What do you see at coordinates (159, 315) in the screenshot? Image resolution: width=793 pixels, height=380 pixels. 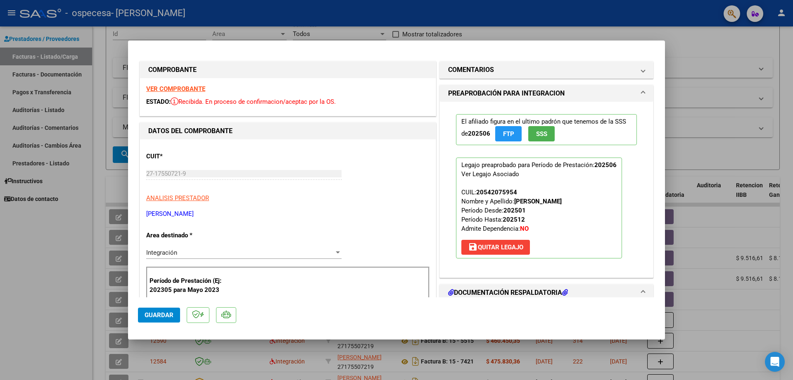 I see `button: Guardar` at bounding box center [159, 315].